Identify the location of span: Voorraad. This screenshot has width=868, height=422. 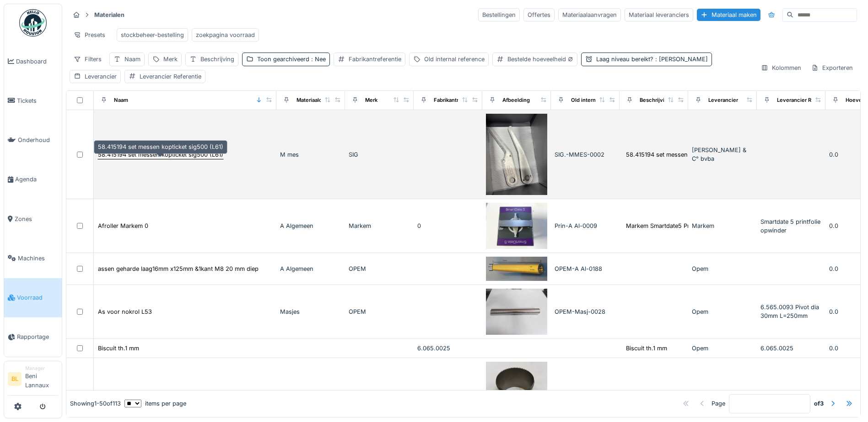
(38, 298).